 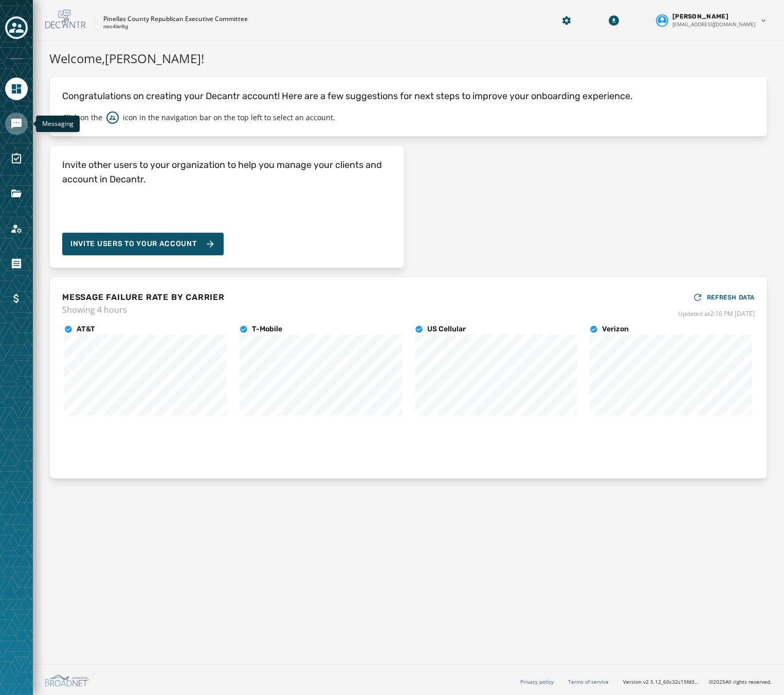 I want to click on span: © 2025 All rights reserved., so click(x=740, y=682).